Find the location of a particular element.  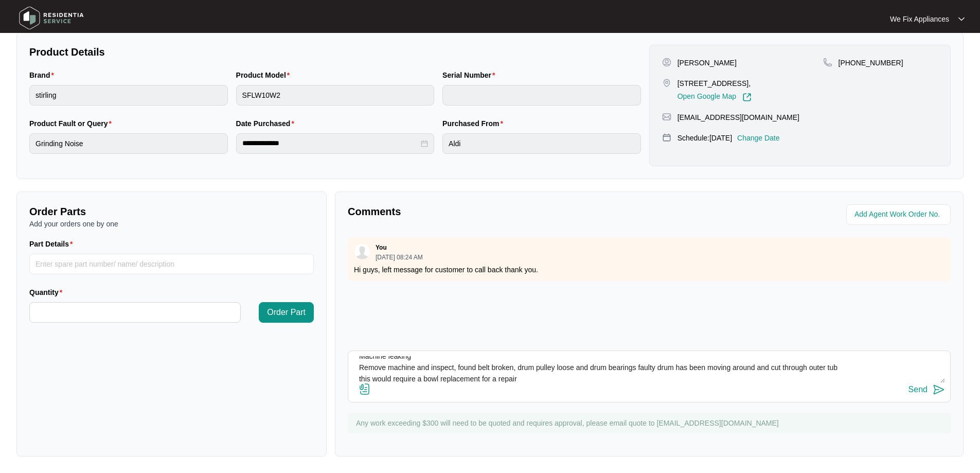

input: Part Details is located at coordinates (171, 264).